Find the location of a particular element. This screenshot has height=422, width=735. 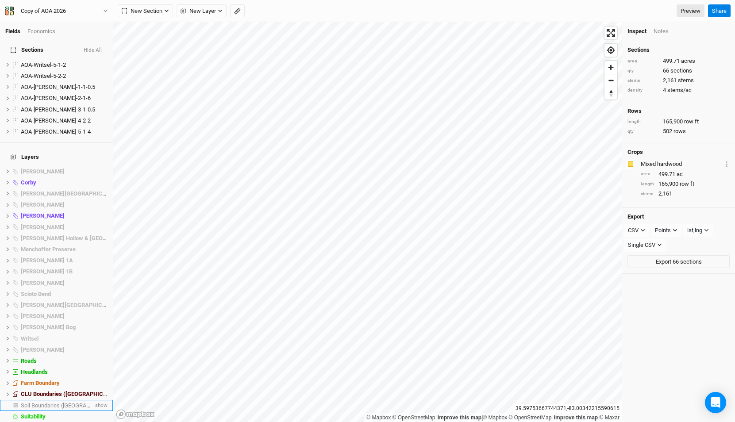

button: CSV is located at coordinates (636, 231).